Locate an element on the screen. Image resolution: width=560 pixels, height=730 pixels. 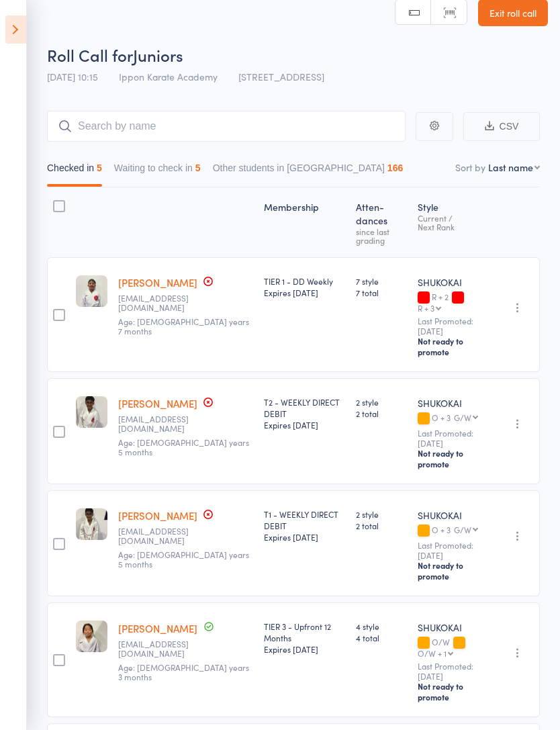
div: Membership is located at coordinates (304, 222).